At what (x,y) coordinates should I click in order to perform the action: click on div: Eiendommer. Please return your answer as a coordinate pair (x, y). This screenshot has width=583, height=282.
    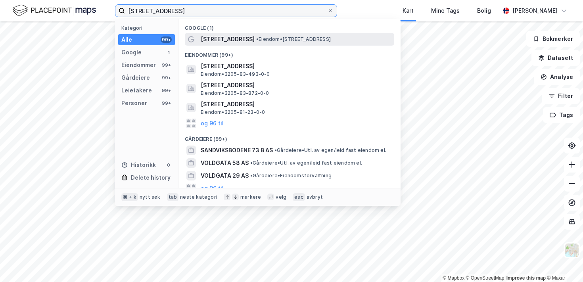
    Looking at the image, I should click on (138, 65).